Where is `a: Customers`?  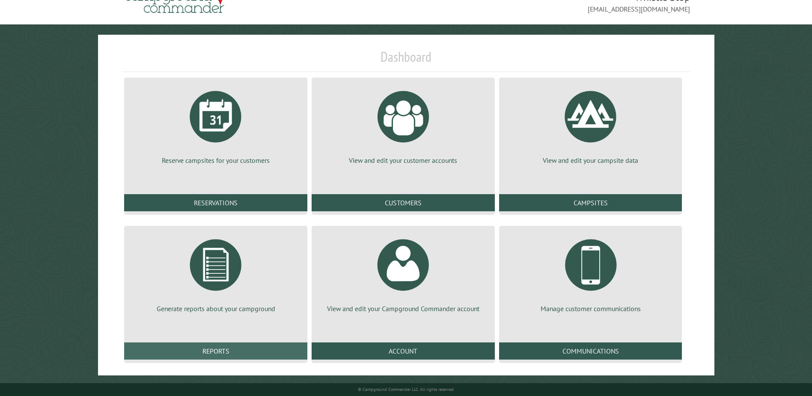 a: Customers is located at coordinates (403, 202).